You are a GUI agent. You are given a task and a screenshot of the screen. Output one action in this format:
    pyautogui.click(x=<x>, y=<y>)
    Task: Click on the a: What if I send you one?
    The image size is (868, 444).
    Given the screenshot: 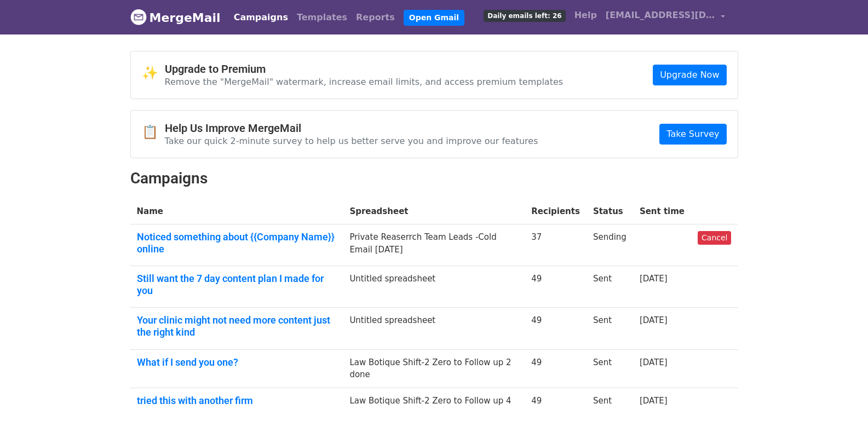 What is the action you would take?
    pyautogui.click(x=237, y=362)
    